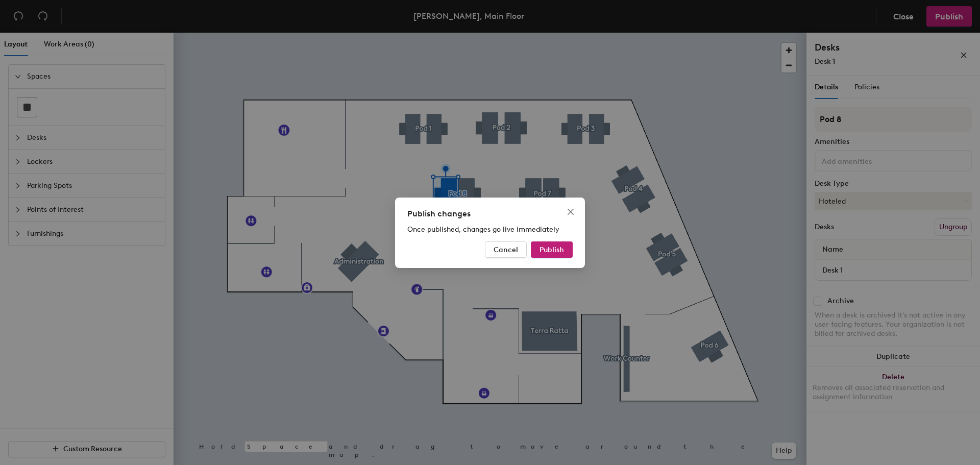  I want to click on span: close, so click(571, 211).